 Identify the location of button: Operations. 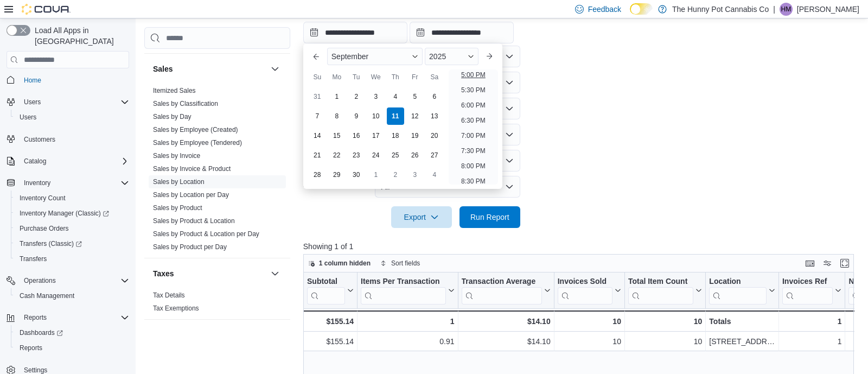
(40, 281).